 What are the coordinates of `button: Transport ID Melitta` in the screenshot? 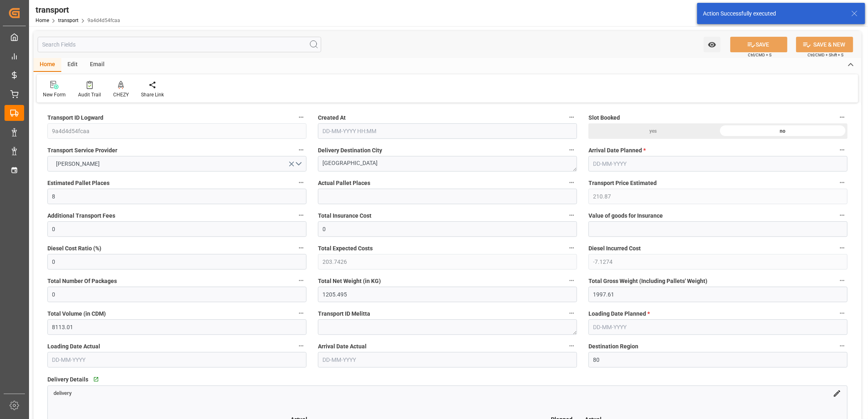 It's located at (572, 314).